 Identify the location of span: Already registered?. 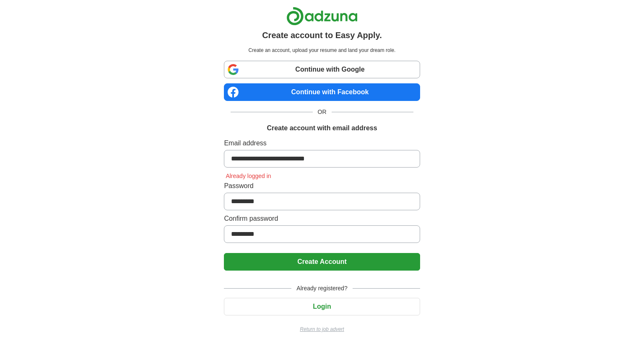
(322, 288).